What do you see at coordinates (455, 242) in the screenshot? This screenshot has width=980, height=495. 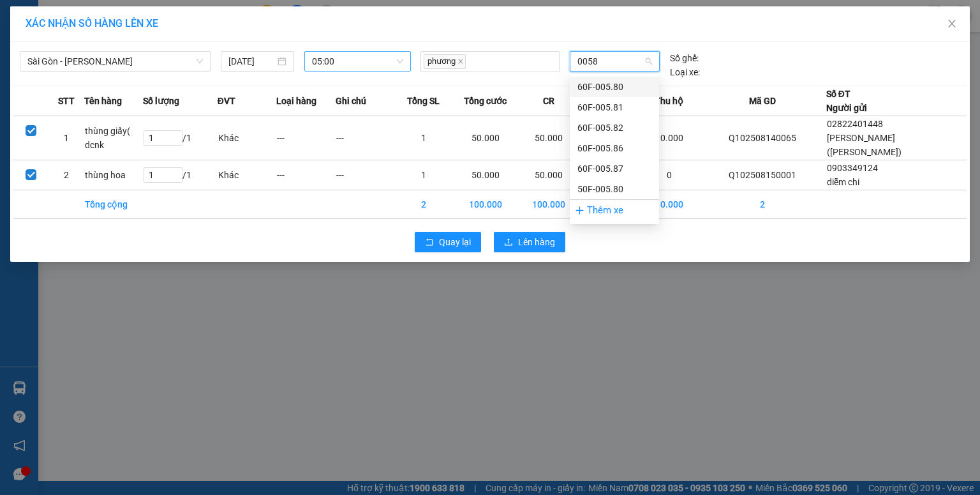 I see `span: Quay lại` at bounding box center [455, 242].